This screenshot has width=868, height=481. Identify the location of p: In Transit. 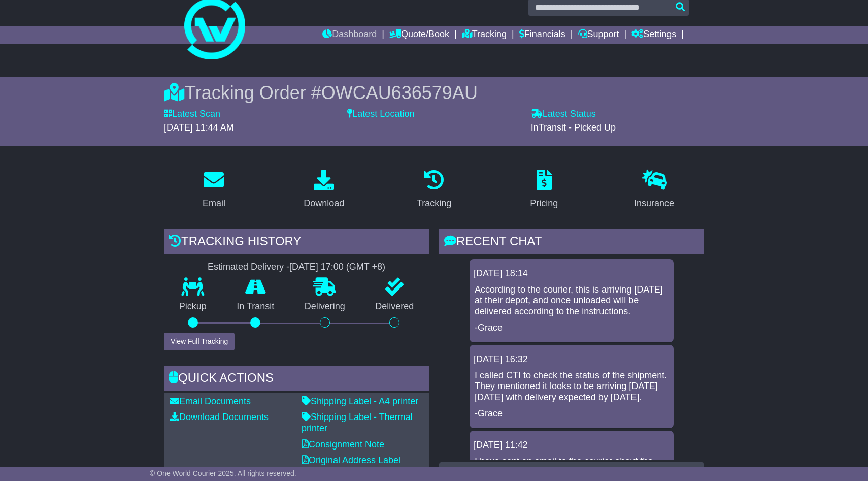
(256, 307).